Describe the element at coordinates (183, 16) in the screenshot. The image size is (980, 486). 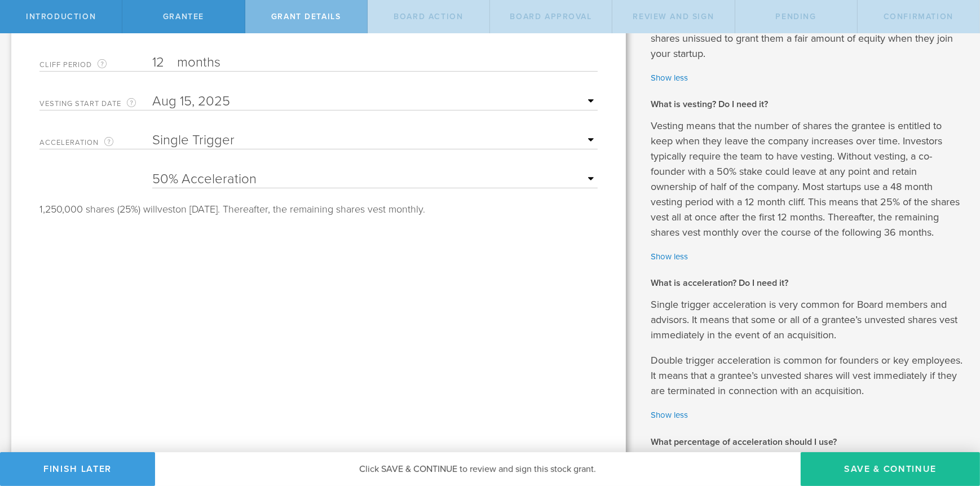
I see `span: Grantee` at that location.